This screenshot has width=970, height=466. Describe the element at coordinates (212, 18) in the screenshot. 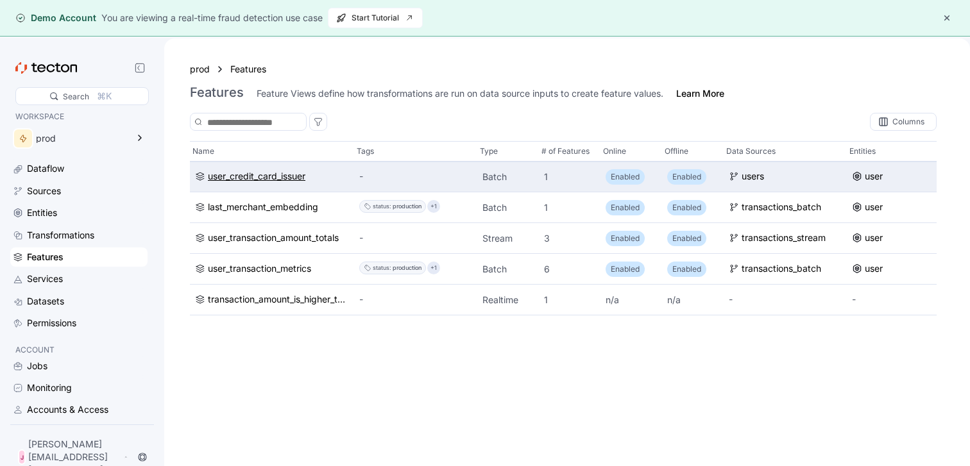

I see `div: You are viewing a real-time fraud detection use case` at that location.